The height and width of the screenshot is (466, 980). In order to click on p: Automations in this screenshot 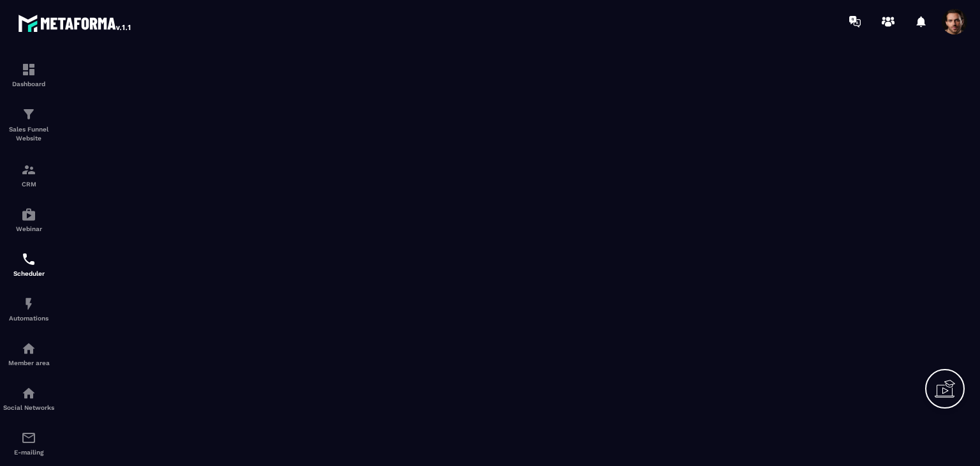, I will do `click(28, 318)`.